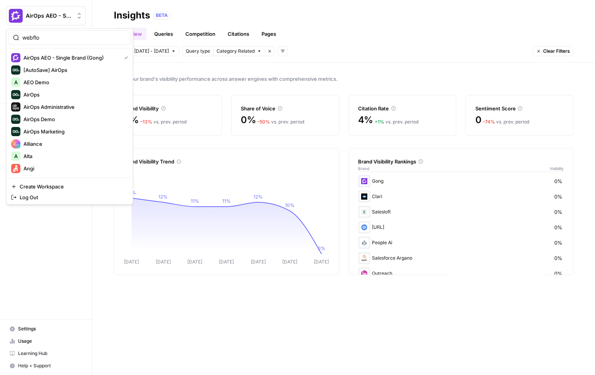 The width and height of the screenshot is (595, 375). What do you see at coordinates (131, 192) in the screenshot?
I see `tspan: 13%` at bounding box center [131, 192].